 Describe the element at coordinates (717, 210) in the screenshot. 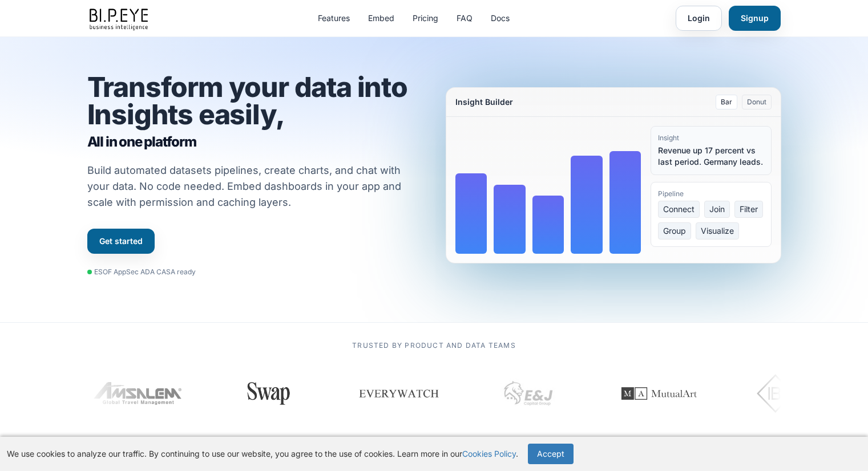

I see `span: Join` at that location.